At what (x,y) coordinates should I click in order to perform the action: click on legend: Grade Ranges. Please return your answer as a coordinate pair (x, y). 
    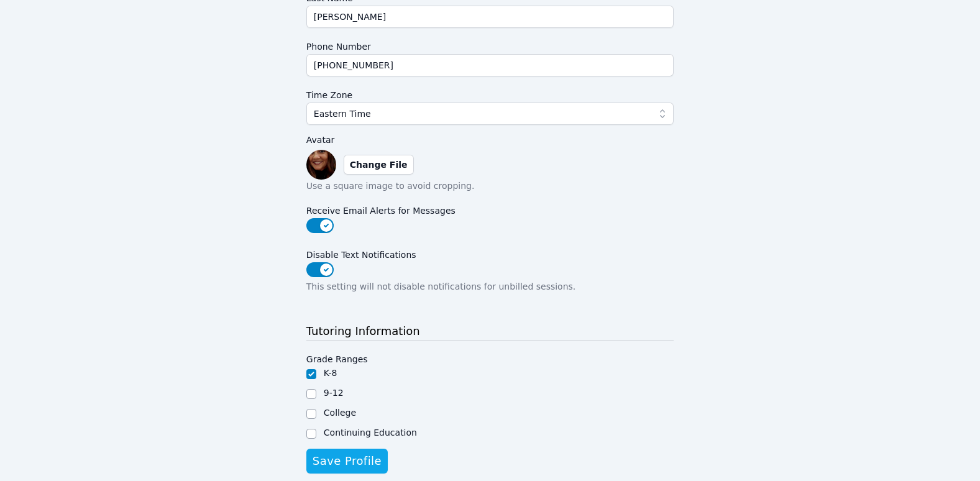
    Looking at the image, I should click on (337, 357).